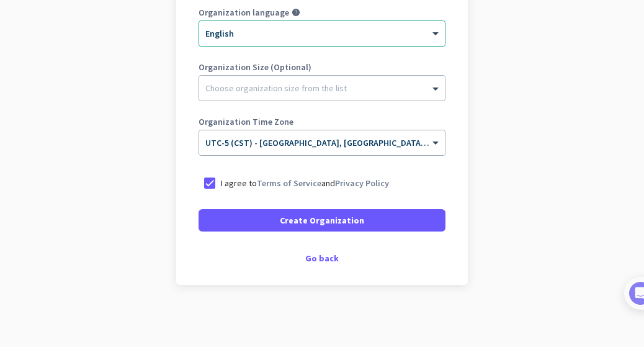 The width and height of the screenshot is (644, 347). I want to click on a: Privacy Policy, so click(362, 183).